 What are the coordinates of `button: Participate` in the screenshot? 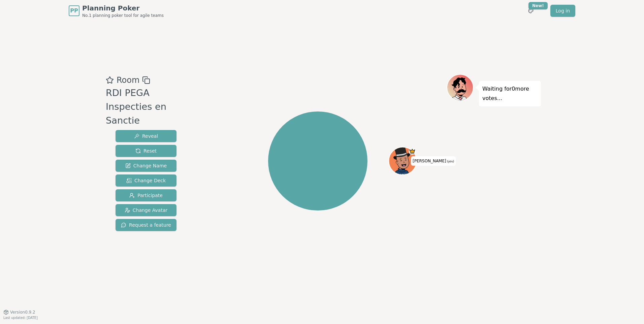 It's located at (146, 195).